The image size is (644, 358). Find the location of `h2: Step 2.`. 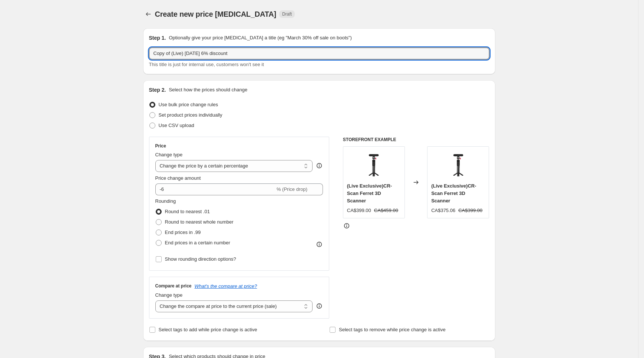

h2: Step 2. is located at coordinates (158, 90).